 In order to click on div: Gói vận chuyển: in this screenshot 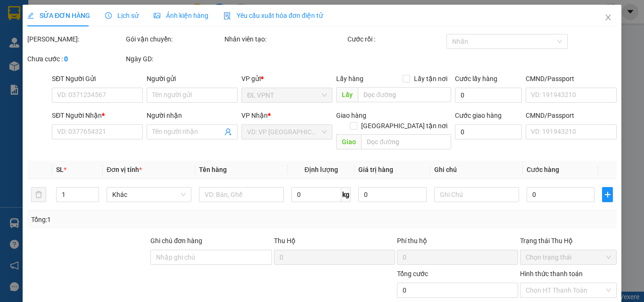, I will do `click(174, 39)`.